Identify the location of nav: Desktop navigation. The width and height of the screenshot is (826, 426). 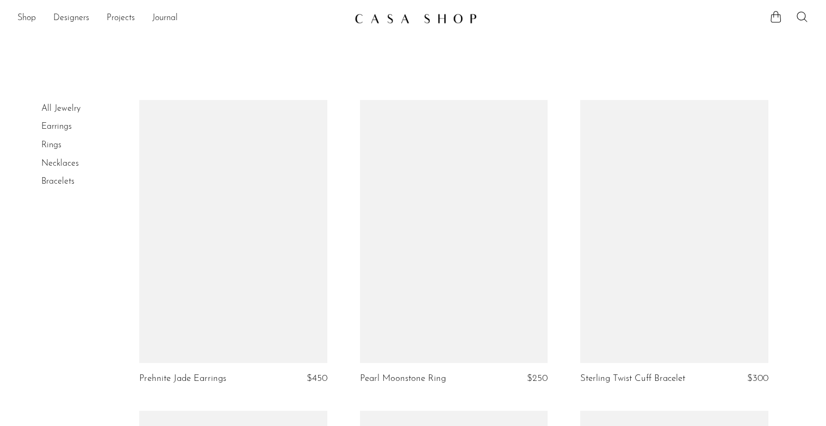
(182, 18).